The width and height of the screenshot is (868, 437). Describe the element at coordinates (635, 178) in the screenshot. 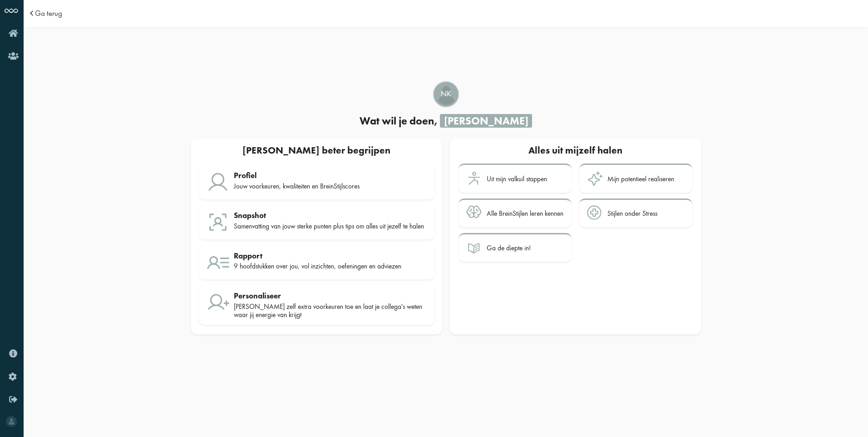

I see `a: Mijn potentieel realiseren` at that location.